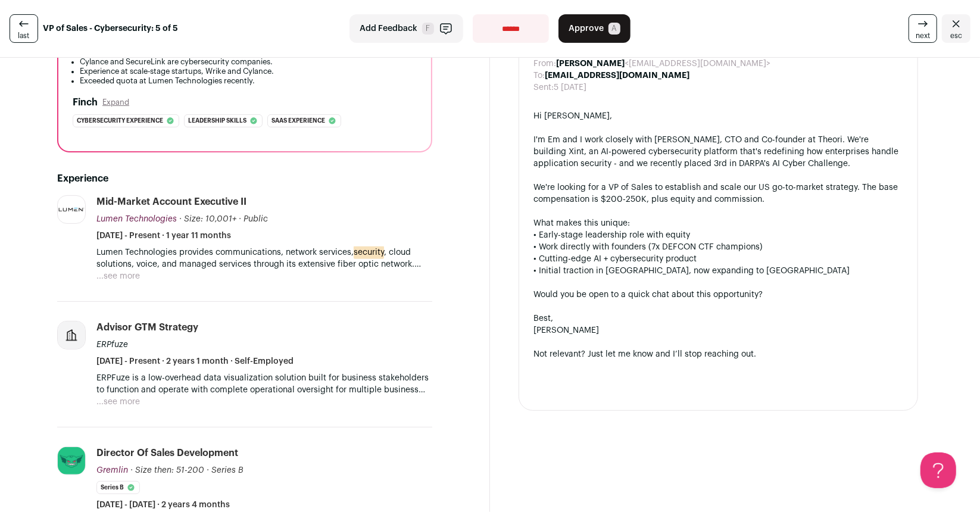  I want to click on strong: VP of Sales - Cybersecurity: 5 of 5, so click(110, 28).